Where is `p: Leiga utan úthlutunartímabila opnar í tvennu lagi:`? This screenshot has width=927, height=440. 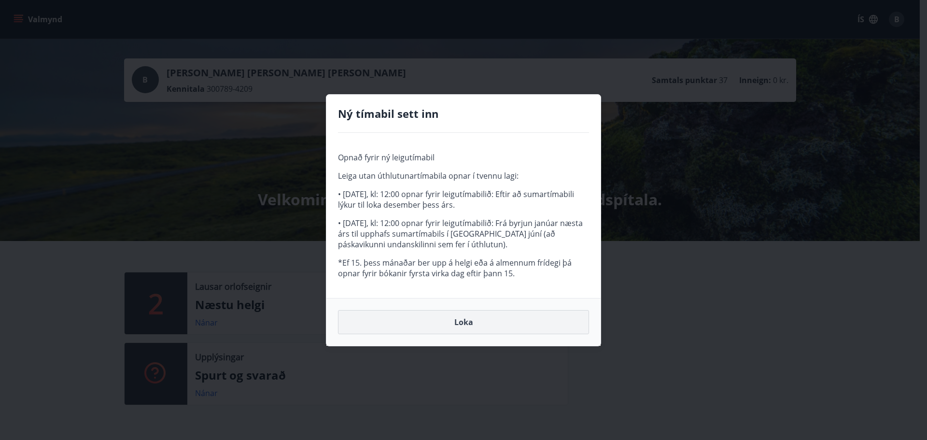 p: Leiga utan úthlutunartímabila opnar í tvennu lagi: is located at coordinates (464, 176).